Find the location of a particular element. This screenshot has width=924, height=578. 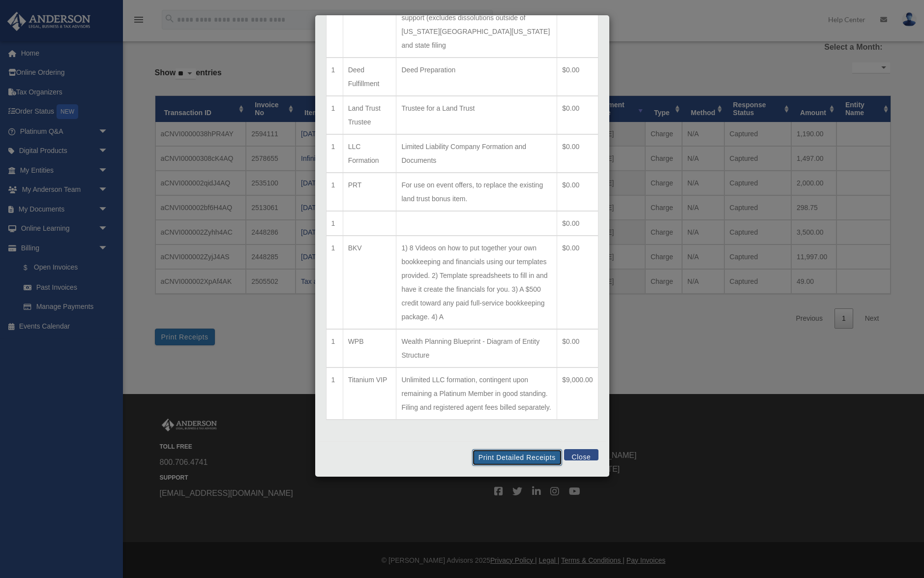

td: WPB is located at coordinates (369, 348).